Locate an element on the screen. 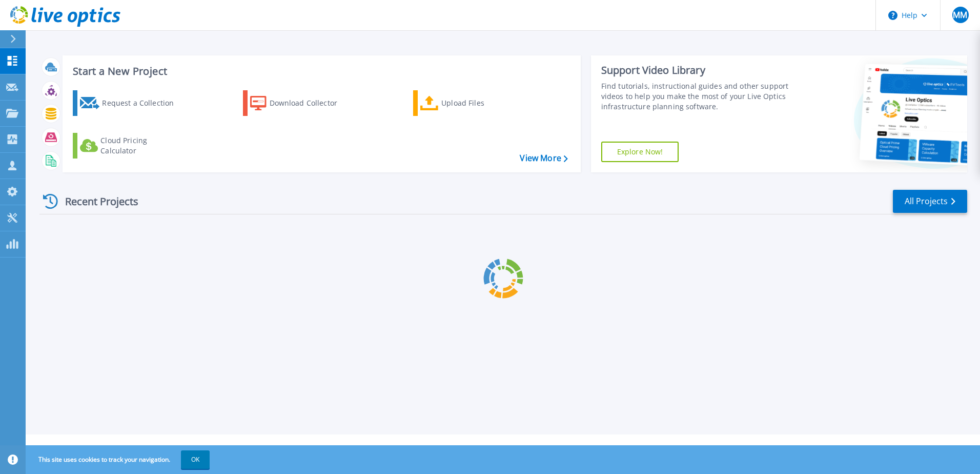 This screenshot has height=474, width=980. h3: Start a New Project is located at coordinates (320, 71).